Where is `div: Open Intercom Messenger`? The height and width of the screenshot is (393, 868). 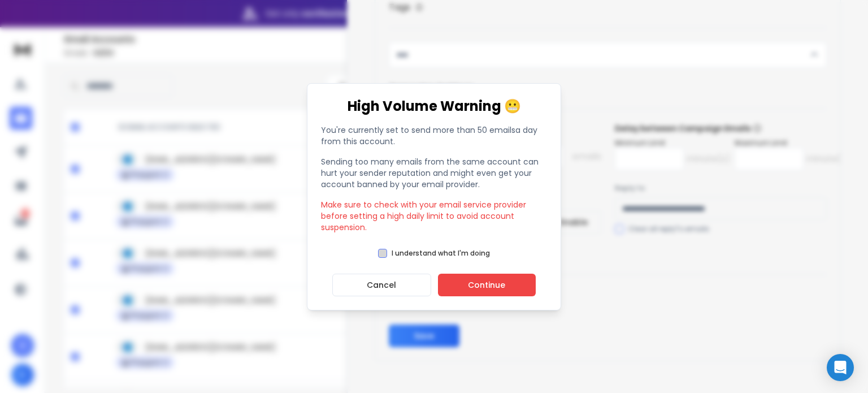 div: Open Intercom Messenger is located at coordinates (841, 367).